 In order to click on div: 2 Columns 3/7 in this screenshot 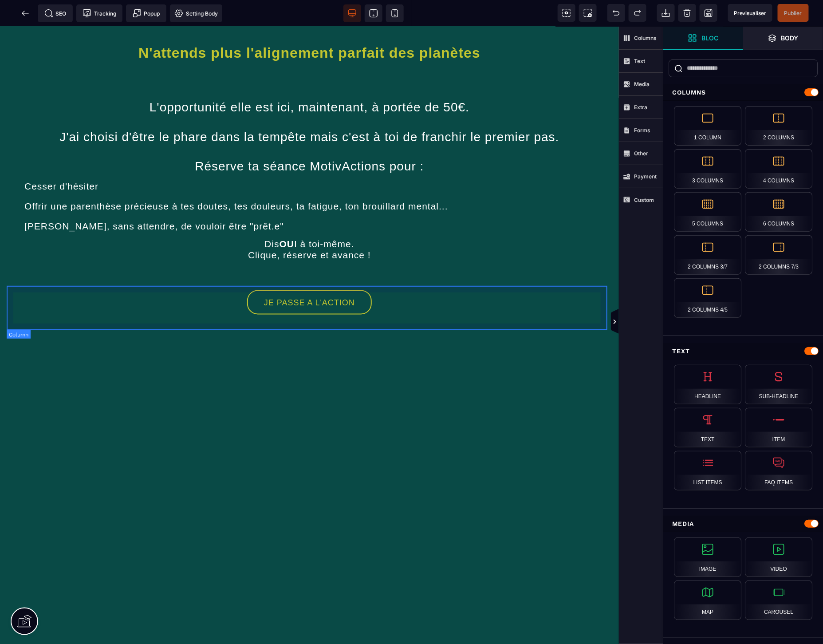, I will do `click(708, 255)`.